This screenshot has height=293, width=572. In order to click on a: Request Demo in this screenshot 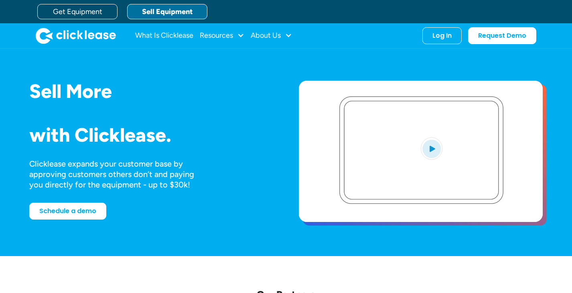, I will do `click(502, 36)`.